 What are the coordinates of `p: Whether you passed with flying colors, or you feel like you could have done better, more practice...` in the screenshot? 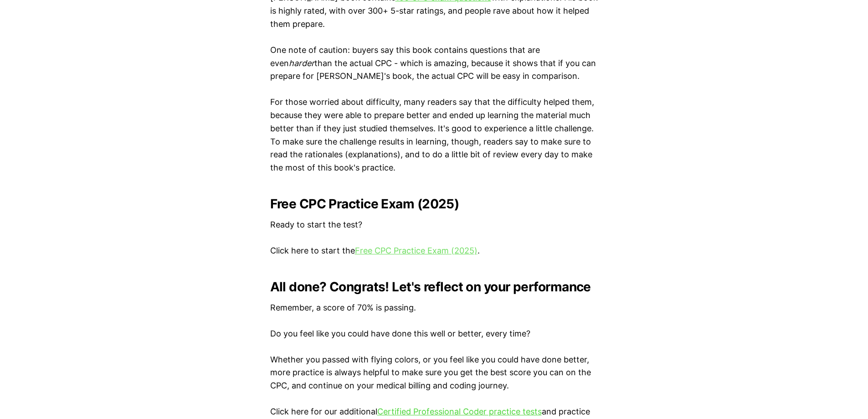 It's located at (434, 373).